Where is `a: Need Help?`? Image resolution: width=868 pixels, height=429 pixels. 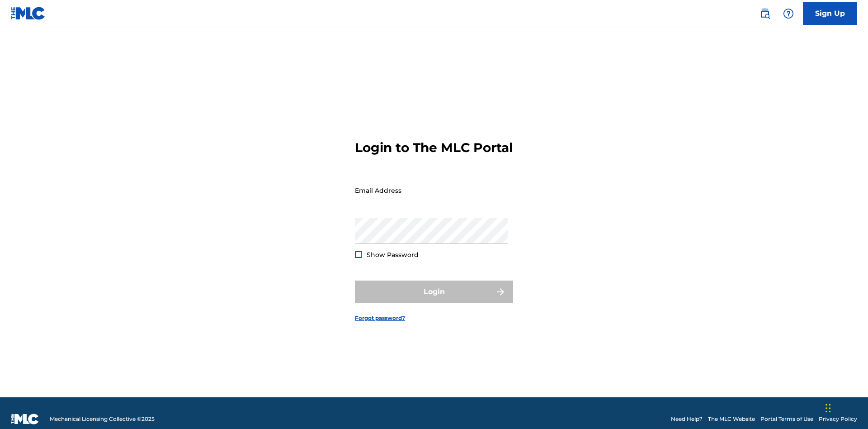
a: Need Help? is located at coordinates (687, 419).